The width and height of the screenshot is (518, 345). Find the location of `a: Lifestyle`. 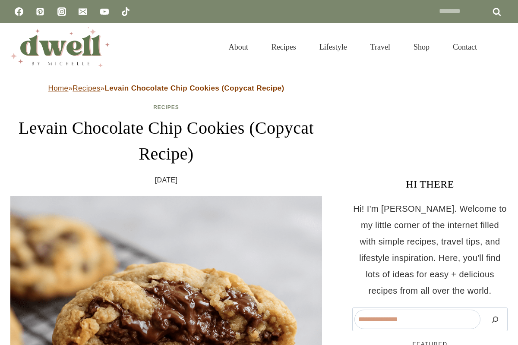

a: Lifestyle is located at coordinates (333, 47).